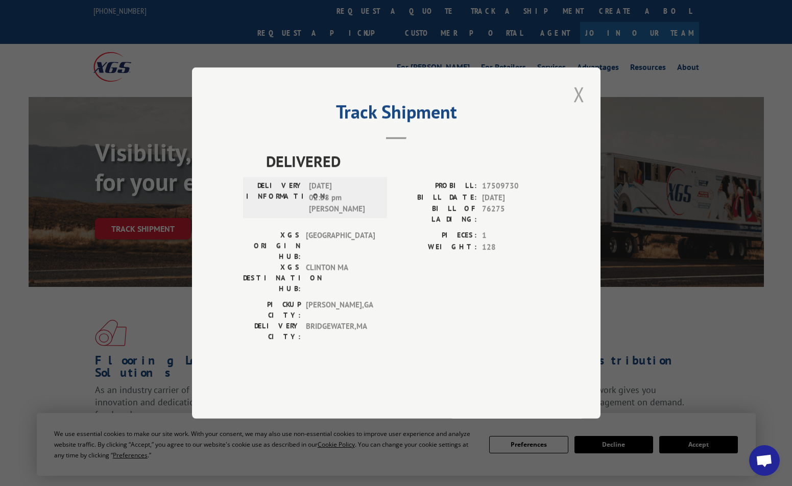 This screenshot has height=486, width=792. What do you see at coordinates (272, 331) in the screenshot?
I see `label: DELIVERY CITY:` at bounding box center [272, 331].